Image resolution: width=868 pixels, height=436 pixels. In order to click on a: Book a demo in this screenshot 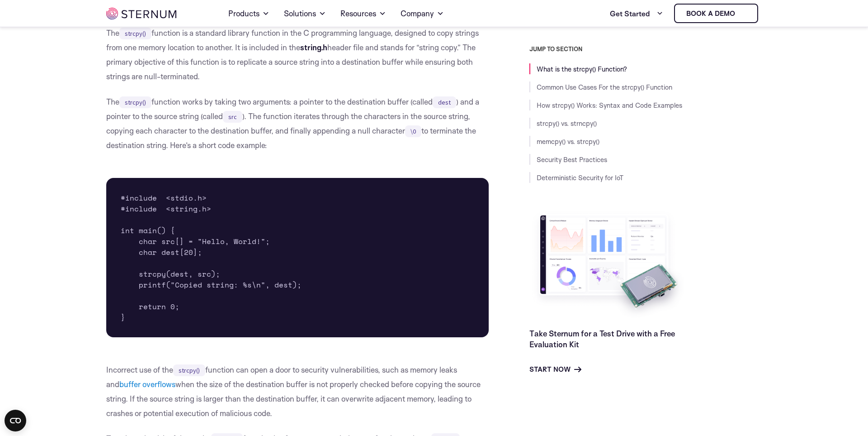, I will do `click(715, 13)`.